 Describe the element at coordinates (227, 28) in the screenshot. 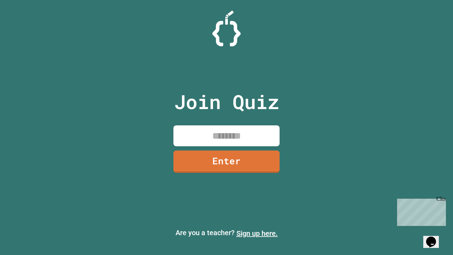

I see `img: Logo.svg` at that location.